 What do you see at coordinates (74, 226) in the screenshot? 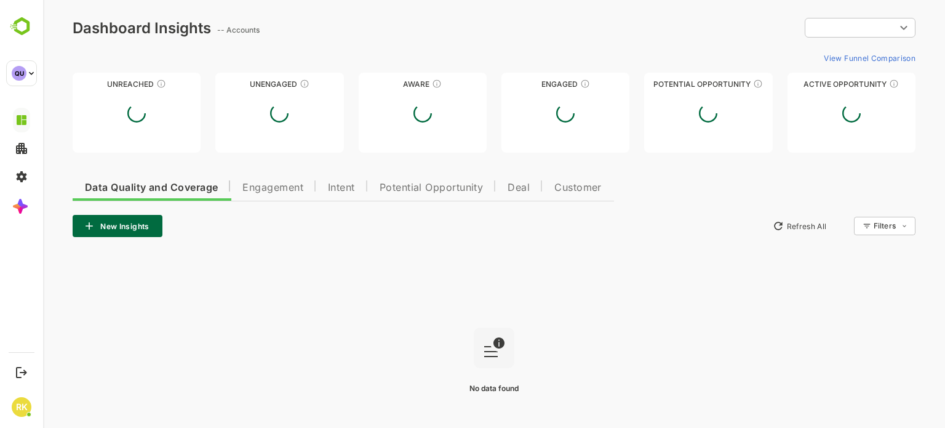
I see `button: New Insights` at bounding box center [74, 226].